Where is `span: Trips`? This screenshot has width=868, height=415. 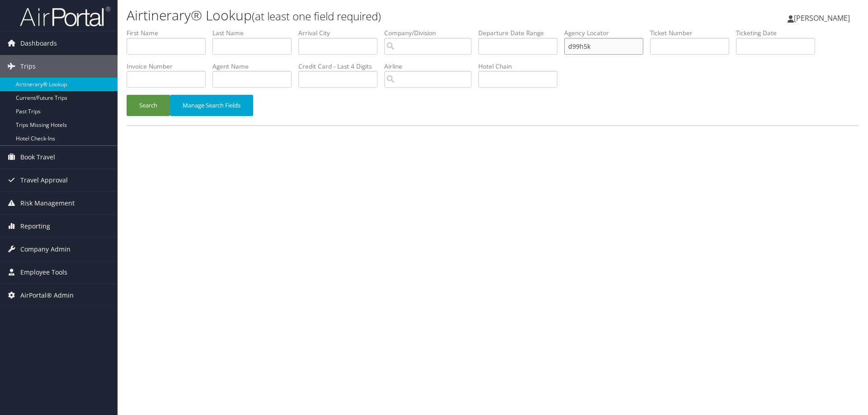
span: Trips is located at coordinates (28, 66).